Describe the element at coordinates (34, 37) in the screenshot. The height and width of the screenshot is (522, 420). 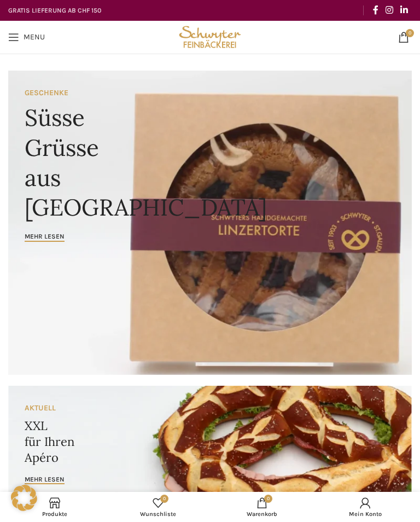
I see `span: Menu` at that location.